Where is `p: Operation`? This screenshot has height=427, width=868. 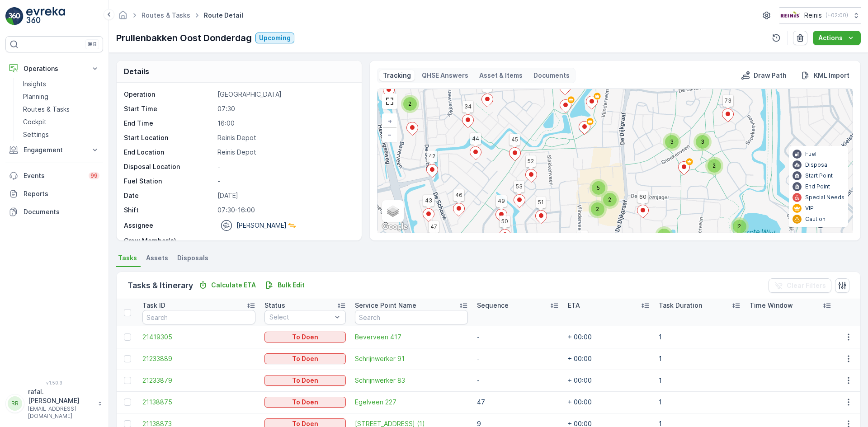
p: Operation is located at coordinates (168, 95).